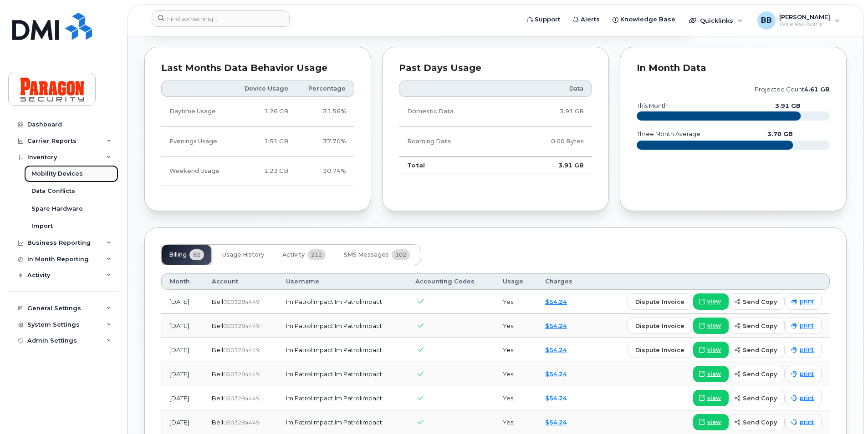 Image resolution: width=868 pixels, height=434 pixels. What do you see at coordinates (243, 255) in the screenshot?
I see `span: Usage History` at bounding box center [243, 255].